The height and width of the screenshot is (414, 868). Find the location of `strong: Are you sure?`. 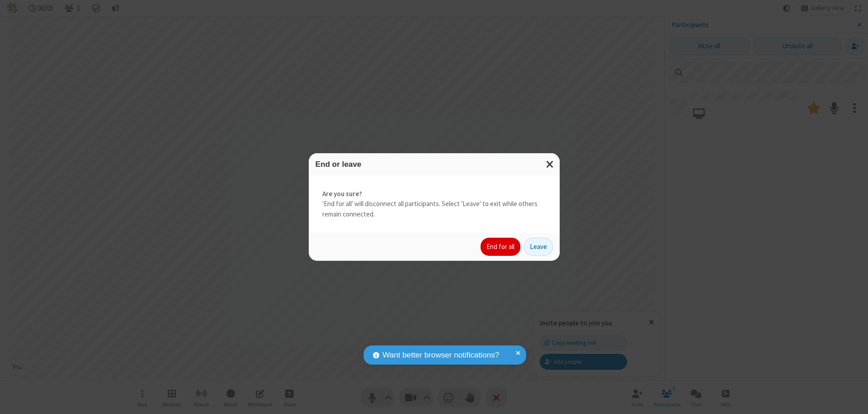

strong: Are you sure? is located at coordinates (434, 194).